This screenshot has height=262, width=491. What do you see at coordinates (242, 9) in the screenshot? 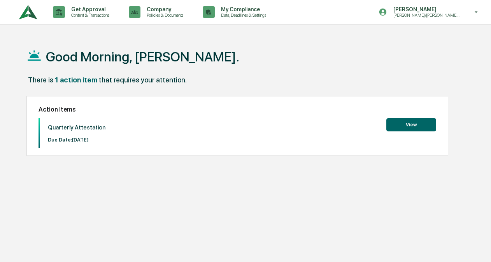
I see `p: My Compliance` at bounding box center [242, 9].